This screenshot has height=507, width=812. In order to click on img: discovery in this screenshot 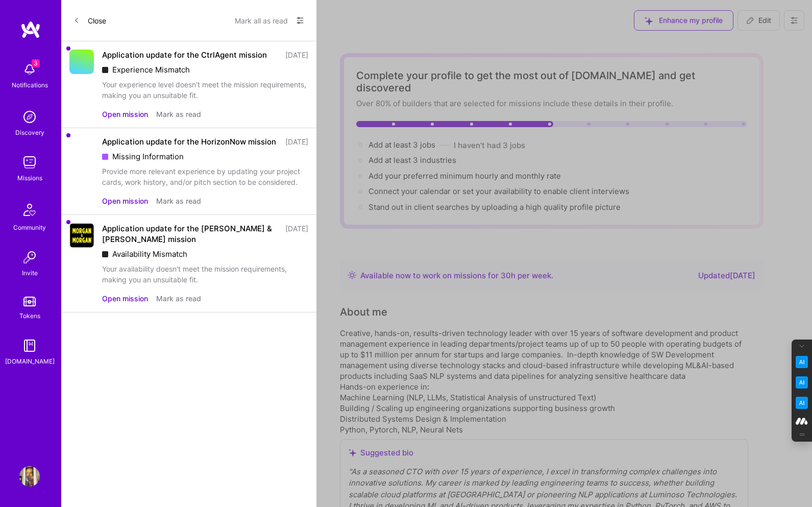, I will do `click(30, 117)`.